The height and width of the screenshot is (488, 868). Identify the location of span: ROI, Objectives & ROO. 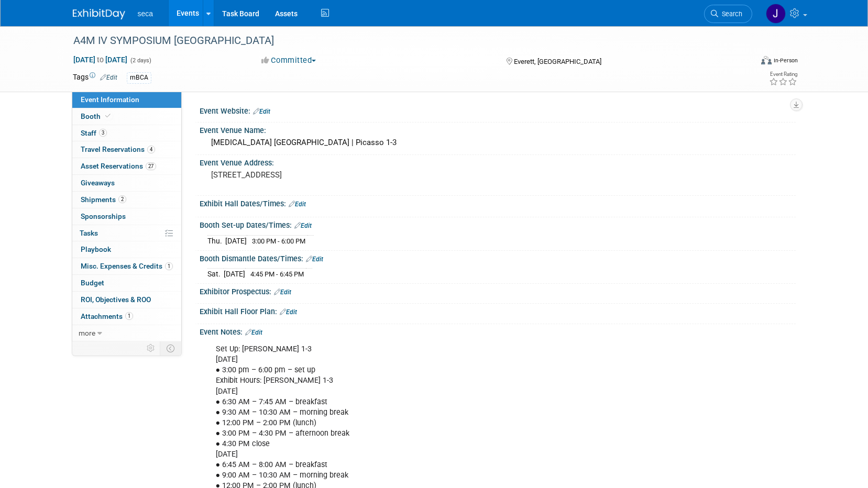
(115, 300).